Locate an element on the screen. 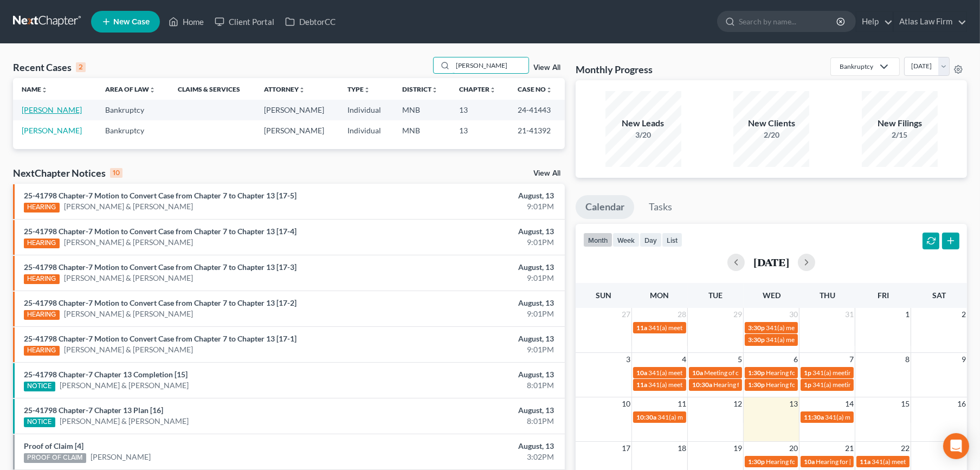 This screenshot has height=470, width=980. a: Case Nounfold_more is located at coordinates (535, 89).